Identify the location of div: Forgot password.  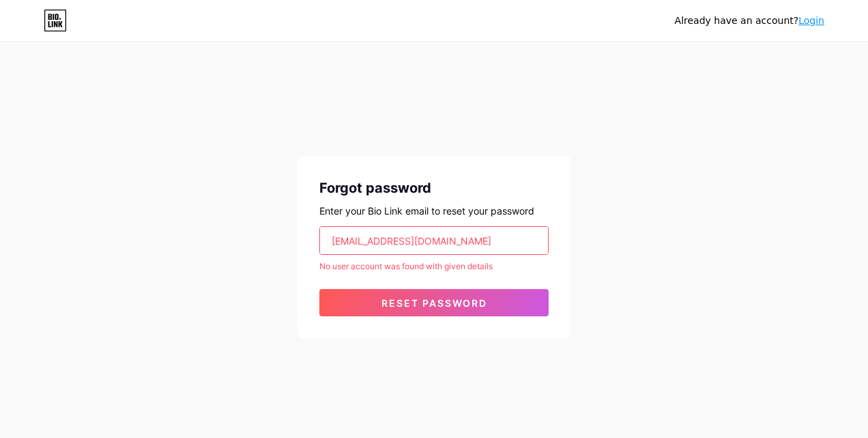
(434, 188).